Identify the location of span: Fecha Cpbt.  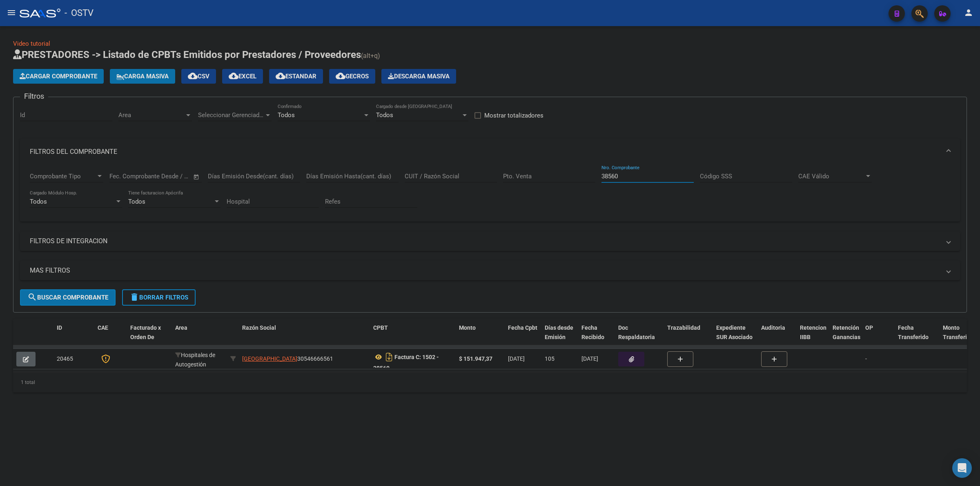
(523, 328).